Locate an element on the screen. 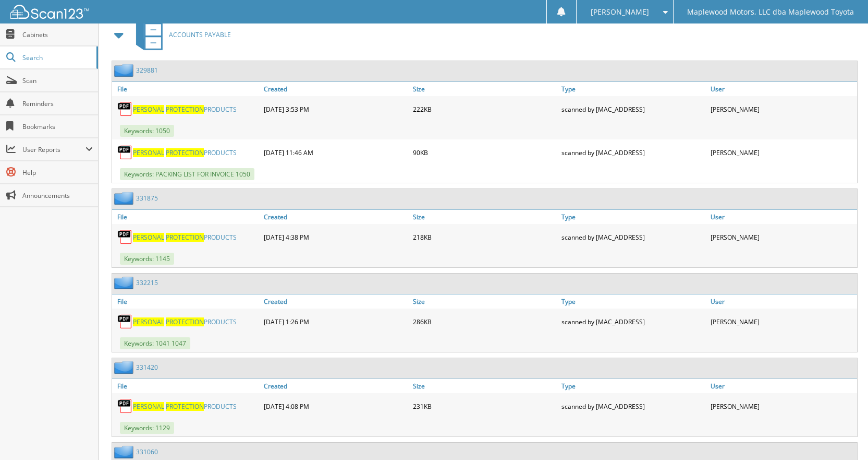 The image size is (868, 460). div: 286KB is located at coordinates (485, 322).